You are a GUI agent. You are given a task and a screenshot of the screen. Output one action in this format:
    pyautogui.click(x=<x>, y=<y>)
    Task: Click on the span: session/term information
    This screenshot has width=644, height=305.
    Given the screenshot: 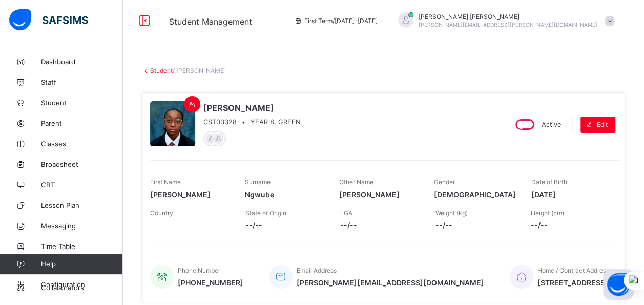 What is the action you would take?
    pyautogui.click(x=336, y=20)
    